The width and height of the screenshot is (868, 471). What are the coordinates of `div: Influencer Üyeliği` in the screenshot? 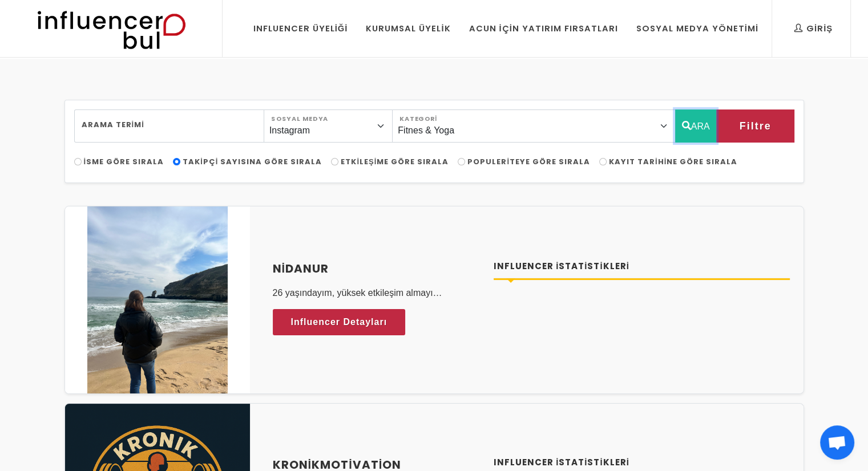 It's located at (301, 29).